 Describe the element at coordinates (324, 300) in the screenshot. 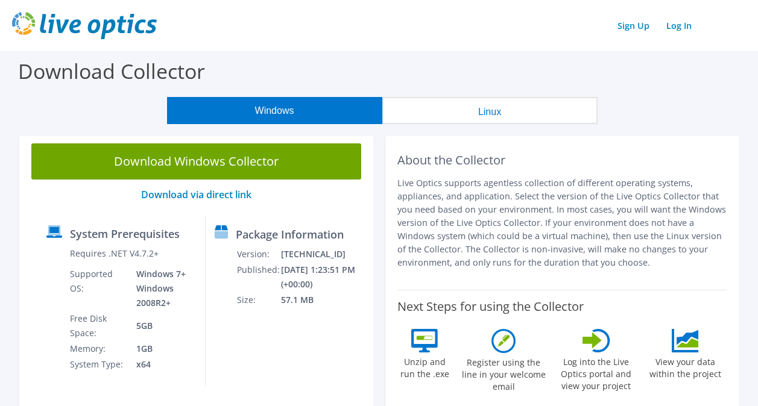

I see `td: 57.1 MB` at that location.